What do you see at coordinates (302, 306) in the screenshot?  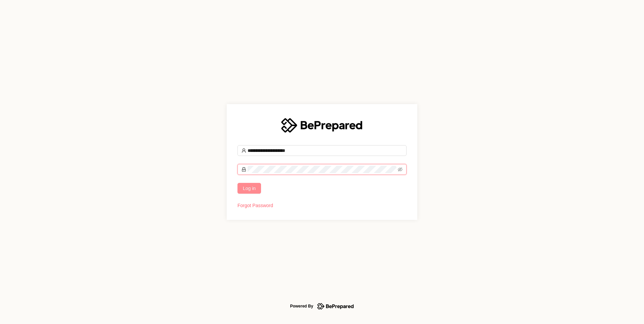 I see `div: Powered By` at bounding box center [302, 306].